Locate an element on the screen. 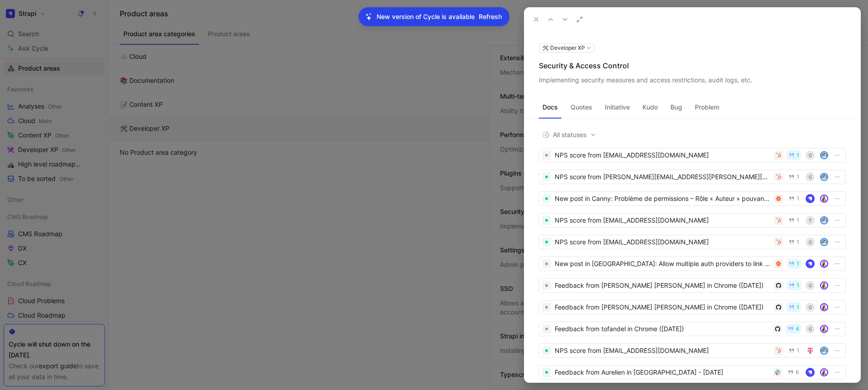 This screenshot has height=390, width=868. button: Bug is located at coordinates (677, 107).